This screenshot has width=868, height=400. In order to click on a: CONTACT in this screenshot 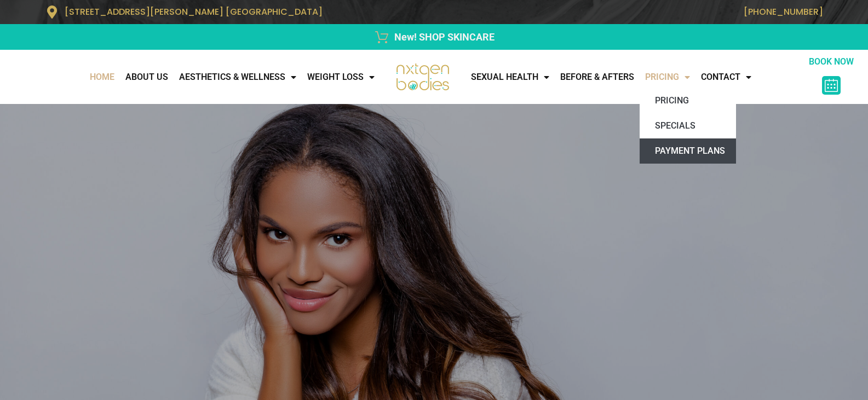, I will do `click(726, 77)`.